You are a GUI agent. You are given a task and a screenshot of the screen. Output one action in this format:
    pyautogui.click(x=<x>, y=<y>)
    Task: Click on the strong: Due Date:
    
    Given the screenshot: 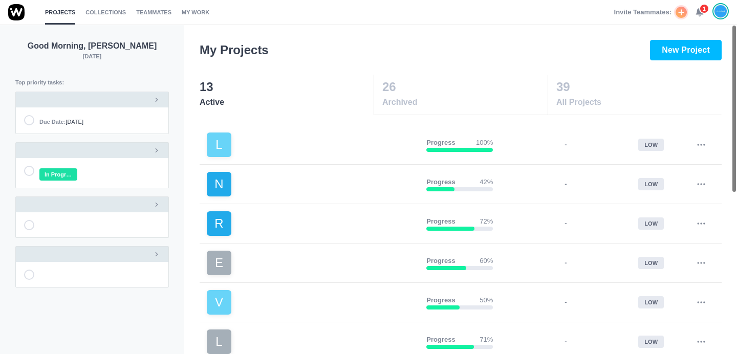 What is the action you would take?
    pyautogui.click(x=52, y=122)
    